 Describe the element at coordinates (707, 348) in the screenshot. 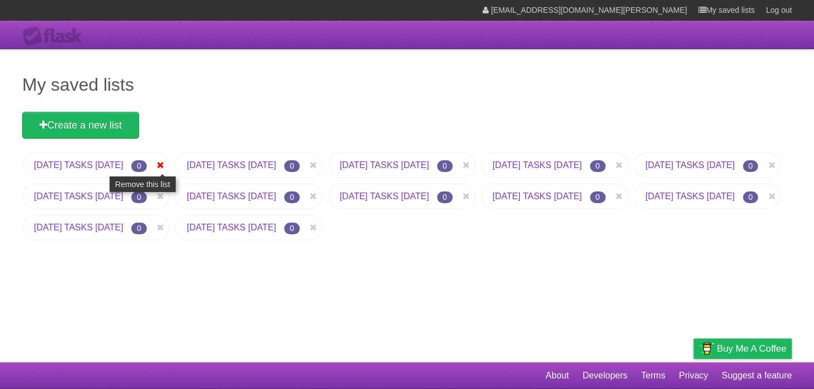

I see `img: Buy me a coffee` at that location.